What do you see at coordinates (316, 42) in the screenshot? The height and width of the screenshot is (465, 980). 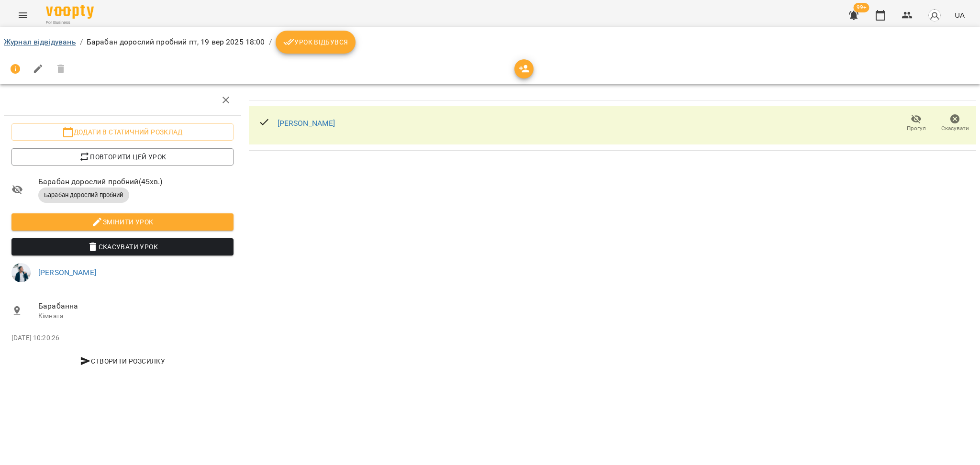 I see `button: Урок відбувся` at bounding box center [316, 42].